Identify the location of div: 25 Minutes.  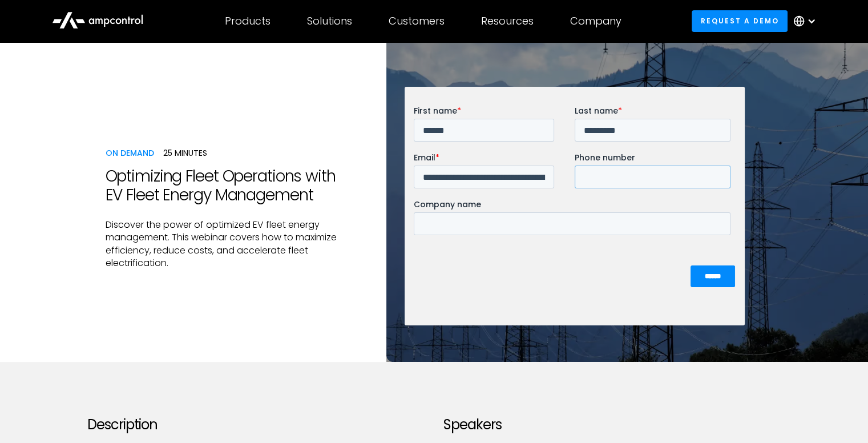
(185, 153).